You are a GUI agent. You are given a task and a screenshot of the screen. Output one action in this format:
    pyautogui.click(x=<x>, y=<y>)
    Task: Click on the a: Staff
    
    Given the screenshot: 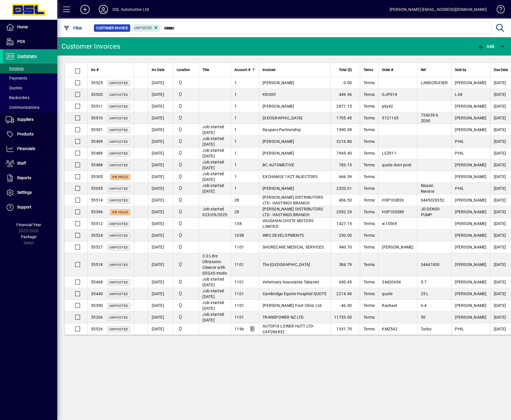 What is the action you would take?
    pyautogui.click(x=30, y=163)
    